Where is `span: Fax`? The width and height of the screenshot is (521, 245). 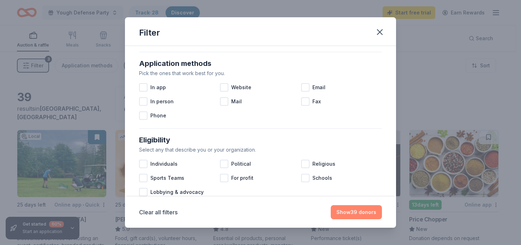 span: Fax is located at coordinates (316, 102).